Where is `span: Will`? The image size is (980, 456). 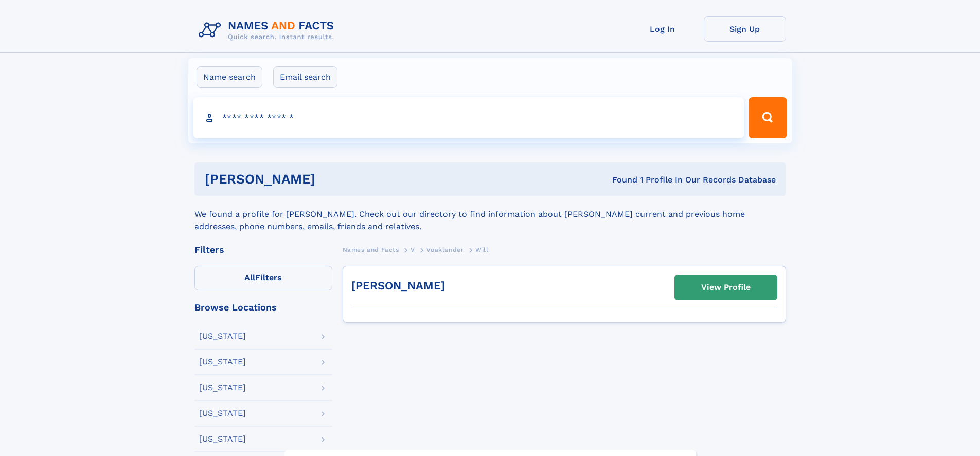
span: Will is located at coordinates (482, 250).